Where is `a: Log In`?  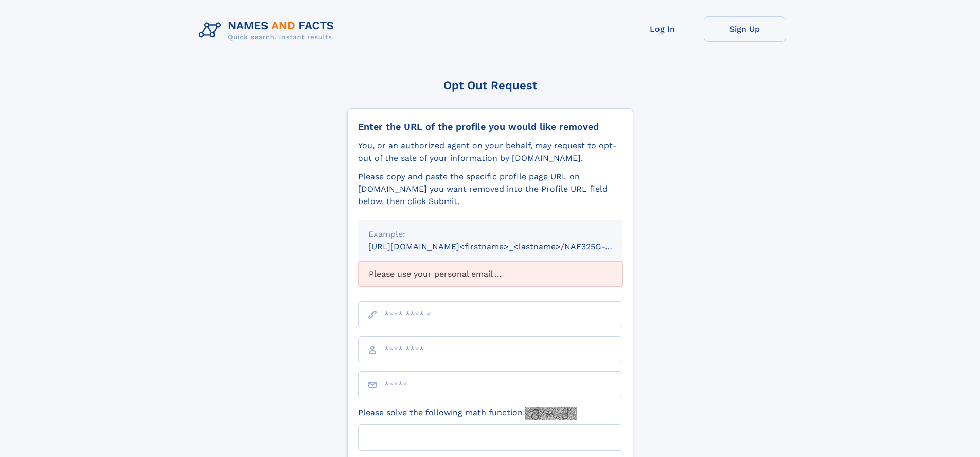 a: Log In is located at coordinates (662, 29).